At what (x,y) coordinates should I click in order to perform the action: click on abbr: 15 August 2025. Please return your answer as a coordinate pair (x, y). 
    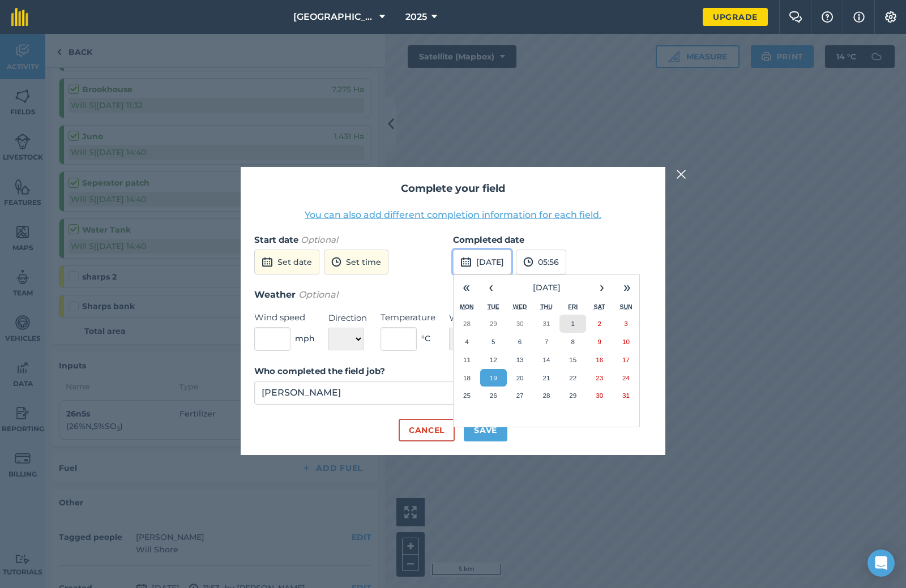
    Looking at the image, I should click on (573, 359).